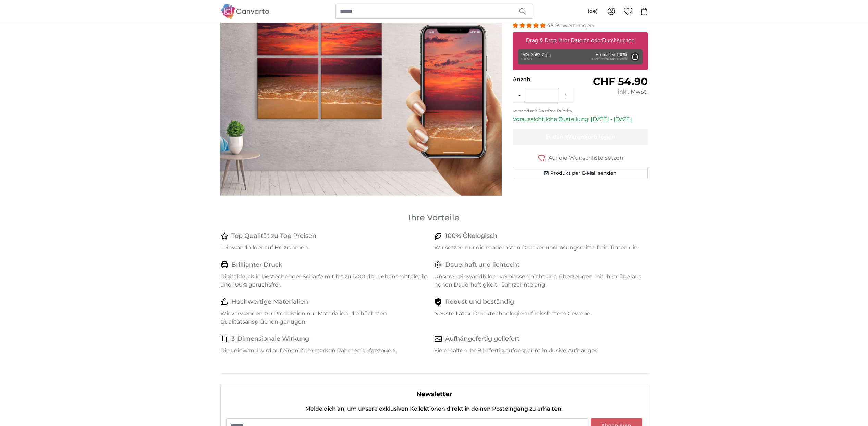  Describe the element at coordinates (325, 318) in the screenshot. I see `p: Wir verwenden zur Produktion nur Materialien, die höchsten Qualitätsansprüchen genügen.` at that location.